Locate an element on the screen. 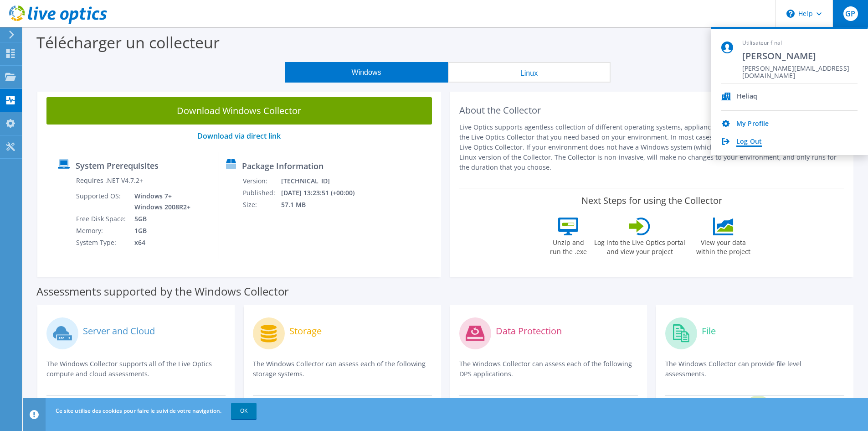 This screenshot has width=868, height=431. svg: \n is located at coordinates (791, 13).